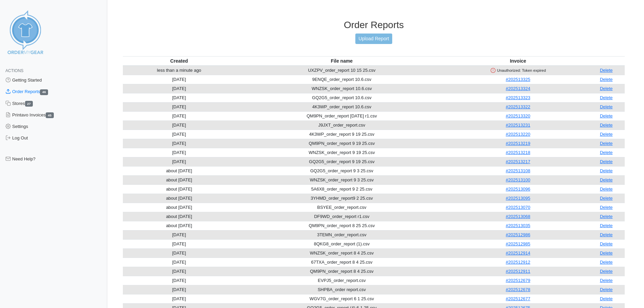 Image resolution: width=644 pixels, height=308 pixels. Describe the element at coordinates (518, 253) in the screenshot. I see `a: #202512914` at that location.